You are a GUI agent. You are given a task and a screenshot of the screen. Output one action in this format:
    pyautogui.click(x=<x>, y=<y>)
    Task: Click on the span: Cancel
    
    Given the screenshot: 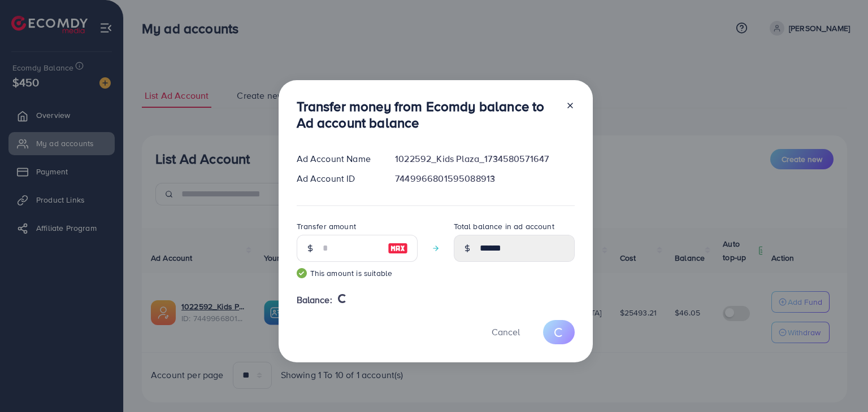 What is the action you would take?
    pyautogui.click(x=505, y=331)
    